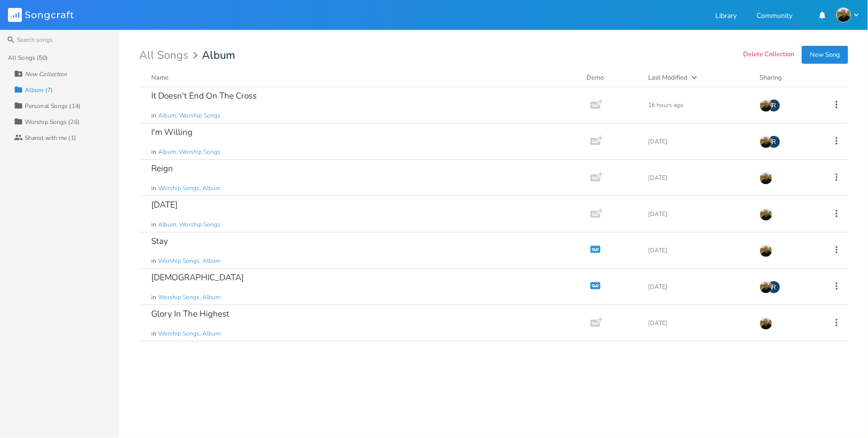  Describe the element at coordinates (46, 74) in the screenshot. I see `div: New Collection` at that location.